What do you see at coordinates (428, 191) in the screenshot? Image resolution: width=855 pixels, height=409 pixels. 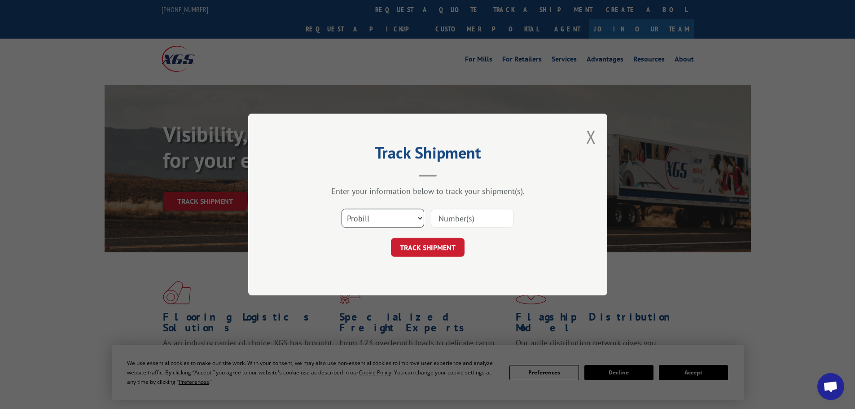 I see `div: Enter your information below to track your shipment(s).` at bounding box center [428, 191].